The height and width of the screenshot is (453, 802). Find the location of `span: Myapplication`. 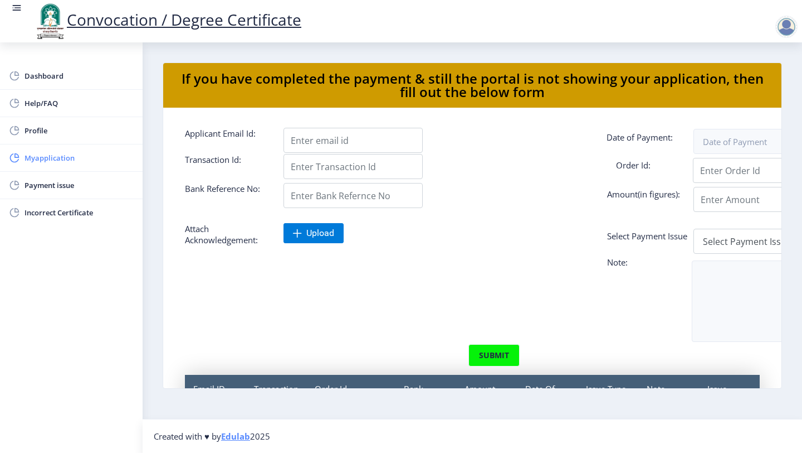

span: Myapplication is located at coordinates (79, 158).